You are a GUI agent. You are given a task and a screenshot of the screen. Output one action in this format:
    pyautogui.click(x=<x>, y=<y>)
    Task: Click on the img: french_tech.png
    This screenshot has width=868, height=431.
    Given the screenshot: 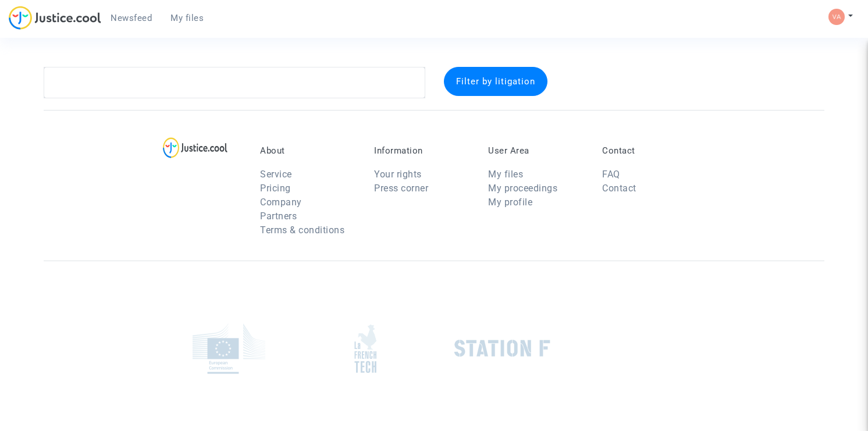 What is the action you would take?
    pyautogui.click(x=366, y=348)
    